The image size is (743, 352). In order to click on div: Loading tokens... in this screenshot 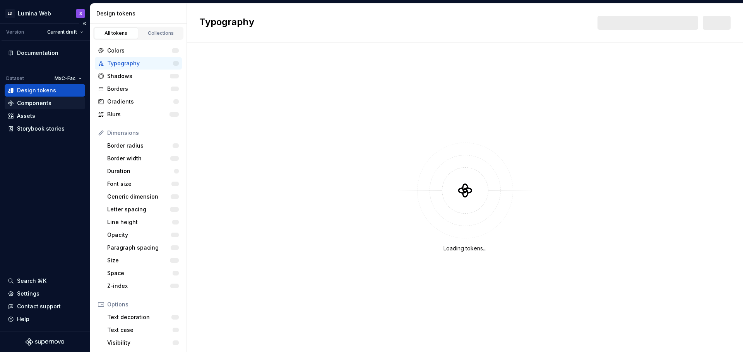, I will do `click(465, 249)`.